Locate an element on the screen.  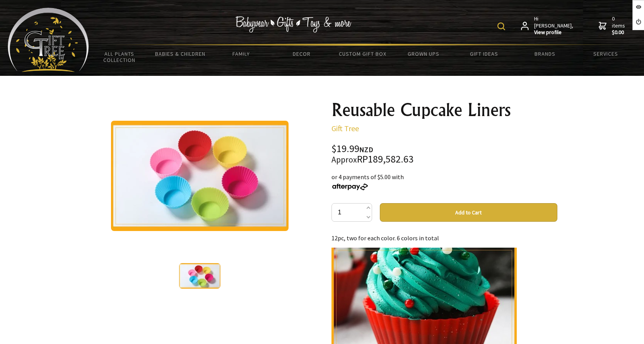
a: Brands is located at coordinates (545, 54).